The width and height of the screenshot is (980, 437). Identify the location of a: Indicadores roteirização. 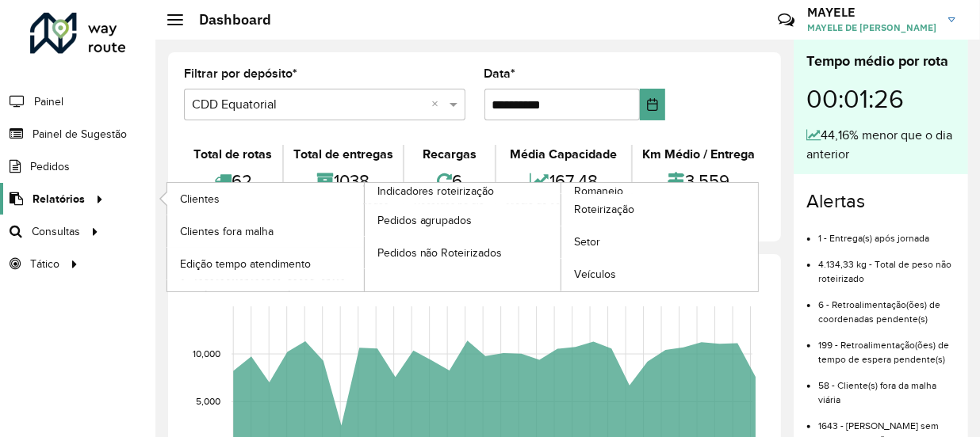
(364, 237).